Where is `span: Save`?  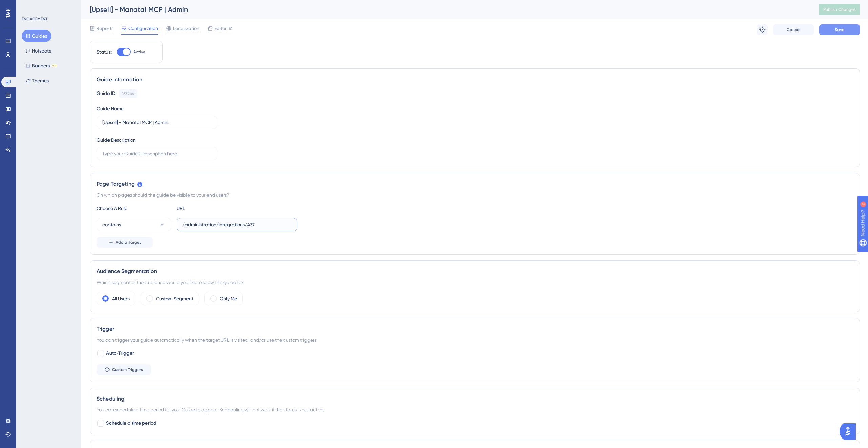
span: Save is located at coordinates (839, 30).